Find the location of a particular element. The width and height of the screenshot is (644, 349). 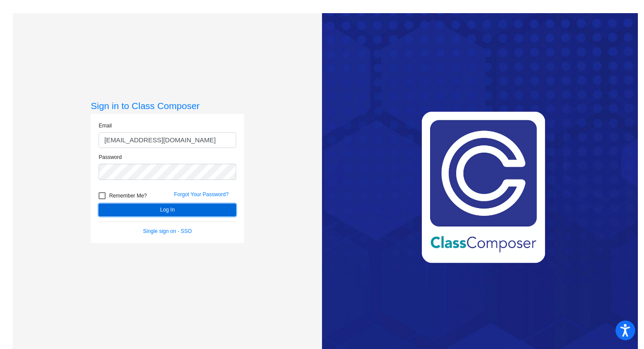

h3: Sign in to Class Composer is located at coordinates (167, 105).